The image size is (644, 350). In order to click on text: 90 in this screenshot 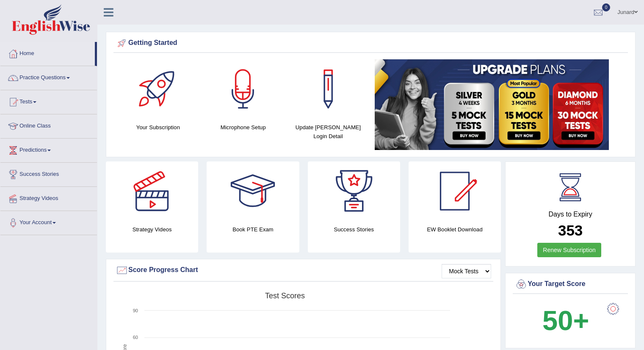, I will do `click(135, 311)`.